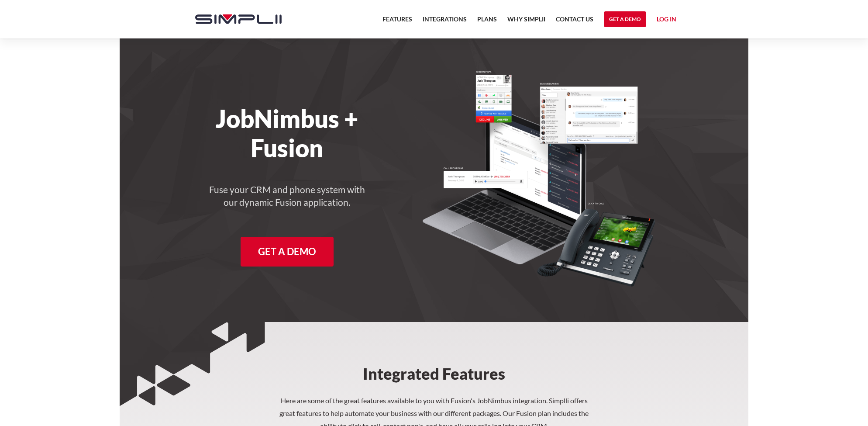 Image resolution: width=868 pixels, height=426 pixels. Describe the element at coordinates (239, 19) in the screenshot. I see `img: Simplii` at that location.